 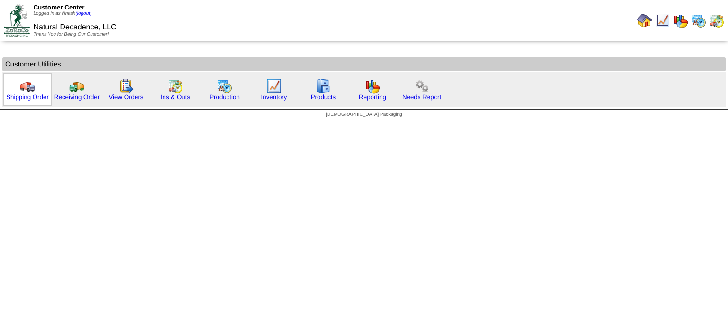 What do you see at coordinates (274, 97) in the screenshot?
I see `a: Inventory` at bounding box center [274, 97].